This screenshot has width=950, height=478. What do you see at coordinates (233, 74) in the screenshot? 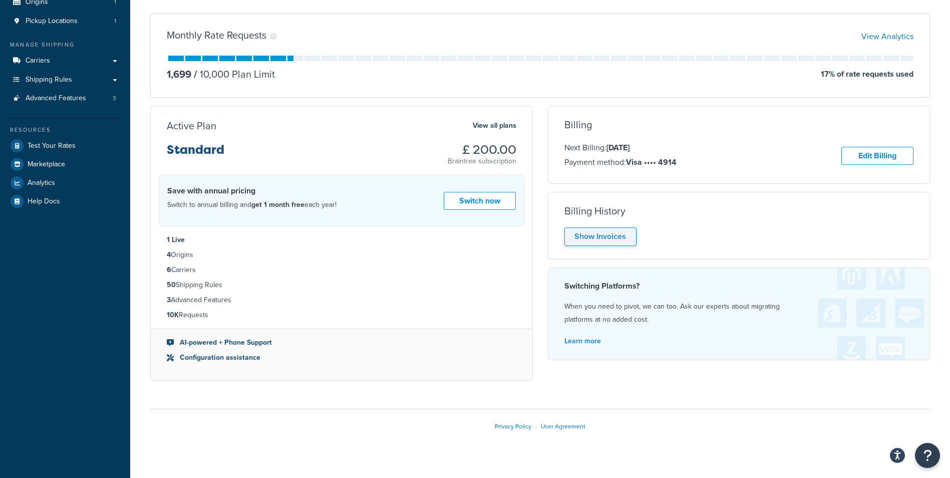
I see `p: 10,000 Plan Limit` at bounding box center [233, 74].